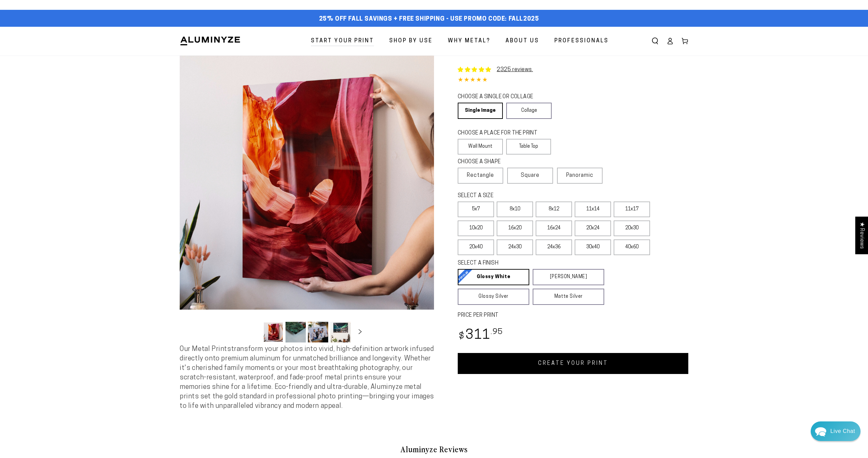 The width and height of the screenshot is (868, 458). Describe the element at coordinates (554, 228) in the screenshot. I see `label: 16x24` at that location.